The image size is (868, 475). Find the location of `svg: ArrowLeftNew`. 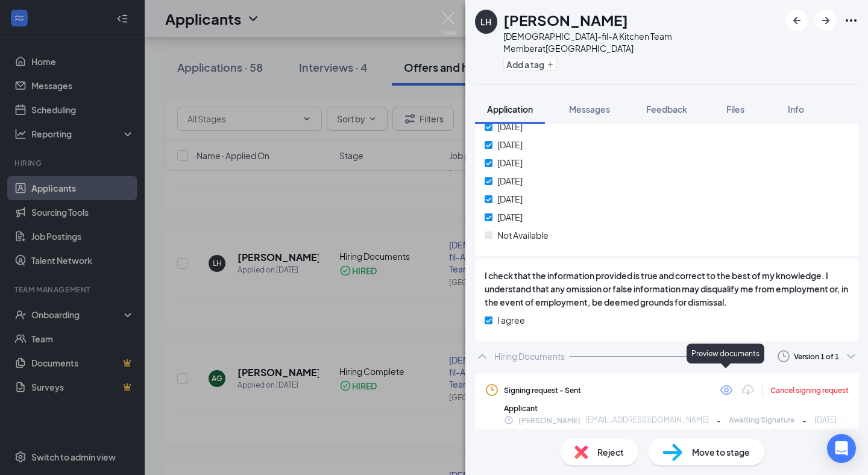

svg: ArrowLeftNew is located at coordinates (797, 21).